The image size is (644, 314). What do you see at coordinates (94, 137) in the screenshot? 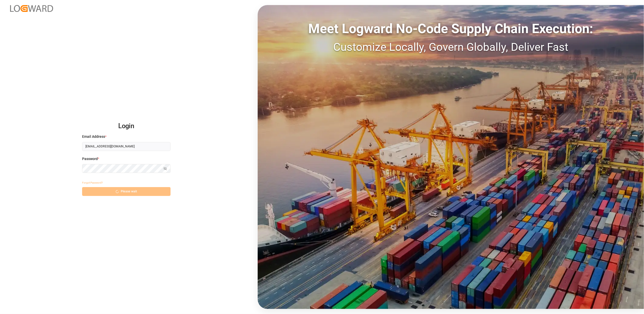
I see `span: Email Address` at bounding box center [94, 137].